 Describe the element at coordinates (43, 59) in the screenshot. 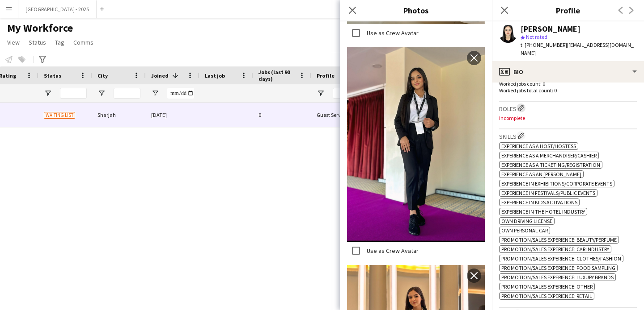

I see `app-action-btn: Advanced filters` at that location.